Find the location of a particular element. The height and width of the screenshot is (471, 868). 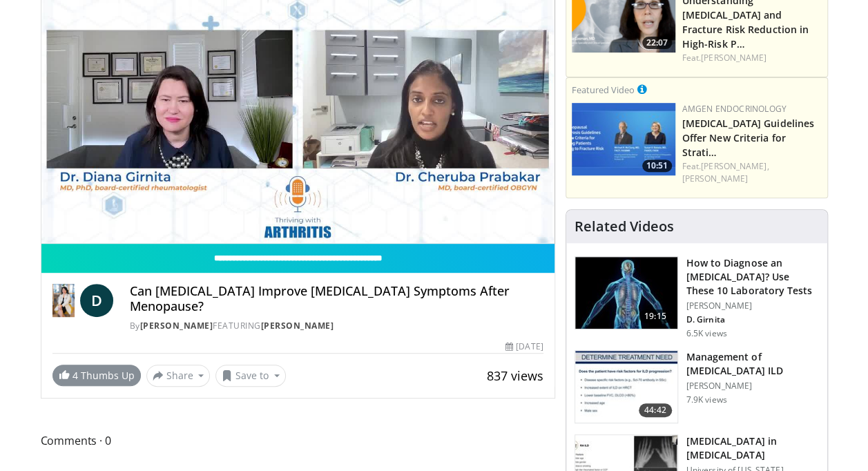

button: Save to is located at coordinates (251, 376).